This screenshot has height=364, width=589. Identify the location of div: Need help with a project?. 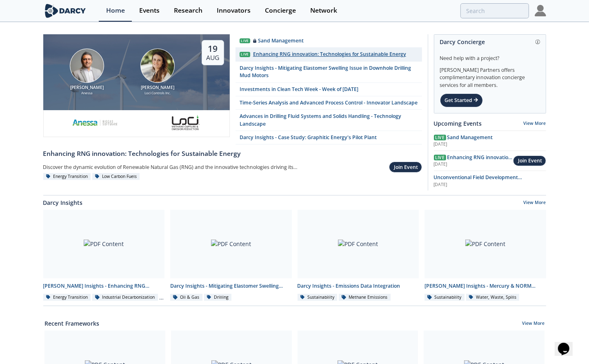
(490, 55).